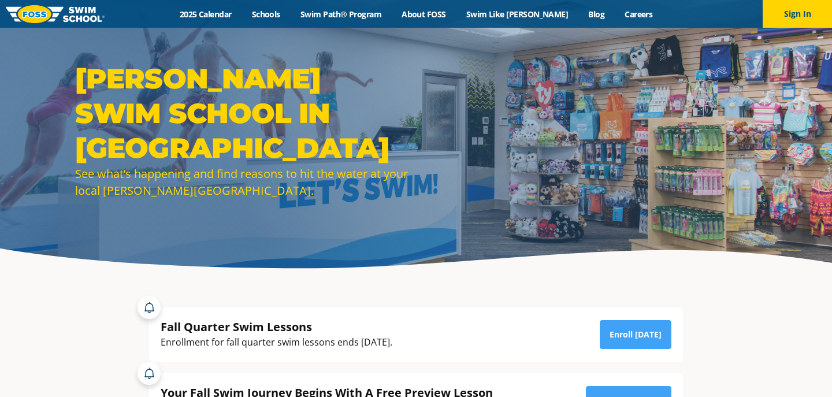 The height and width of the screenshot is (397, 832). I want to click on a: About FOSS, so click(424, 14).